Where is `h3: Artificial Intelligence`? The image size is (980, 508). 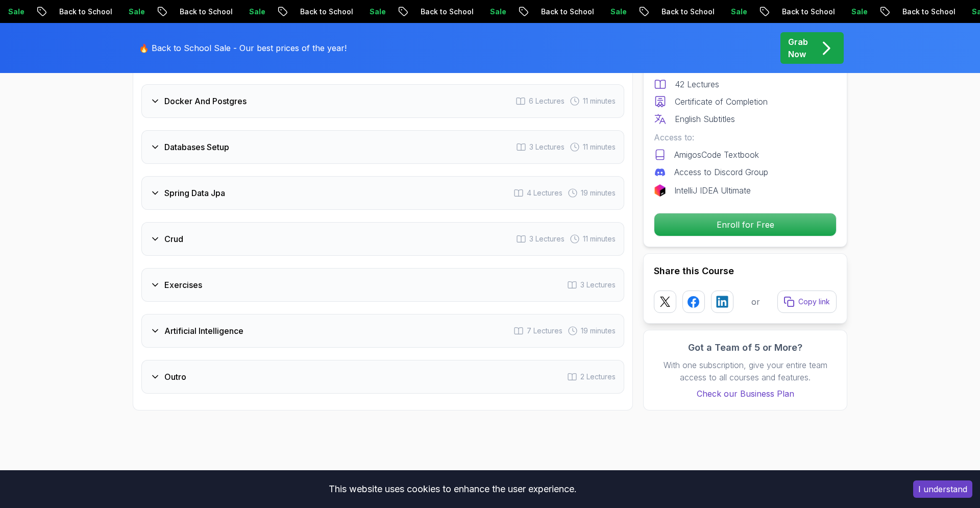 h3: Artificial Intelligence is located at coordinates (204, 331).